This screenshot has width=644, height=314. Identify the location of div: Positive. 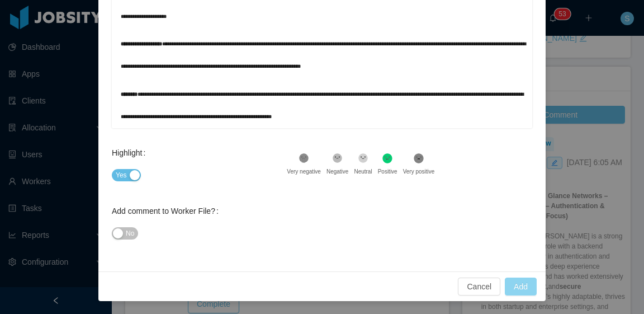
(387, 171).